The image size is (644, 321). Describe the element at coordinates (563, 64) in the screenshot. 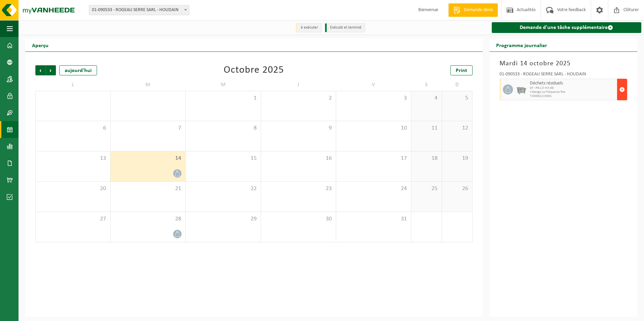

I see `h3: Mardi 14 octobre 2025` at that location.